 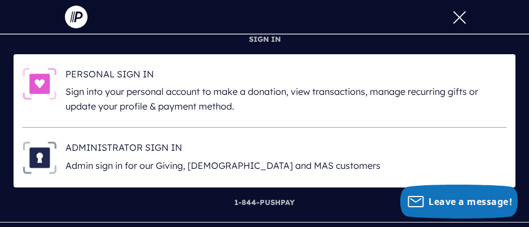 What do you see at coordinates (264, 202) in the screenshot?
I see `a: 1-844-PUSHPAY` at bounding box center [264, 202].